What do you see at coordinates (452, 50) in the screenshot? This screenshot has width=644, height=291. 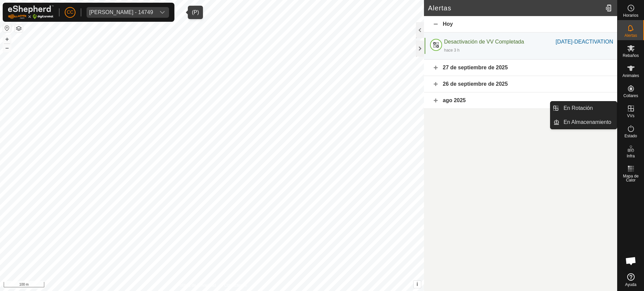 I see `div: hace 3 h` at bounding box center [452, 50].